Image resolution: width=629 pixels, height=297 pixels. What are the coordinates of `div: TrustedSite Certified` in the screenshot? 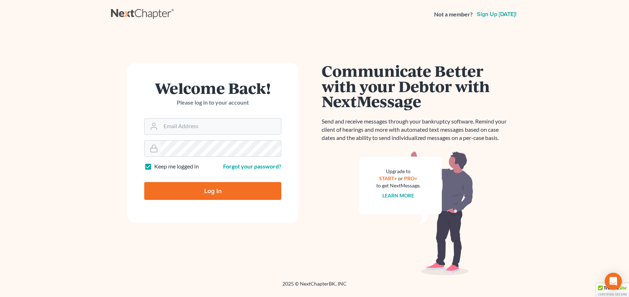 It's located at (612, 290).